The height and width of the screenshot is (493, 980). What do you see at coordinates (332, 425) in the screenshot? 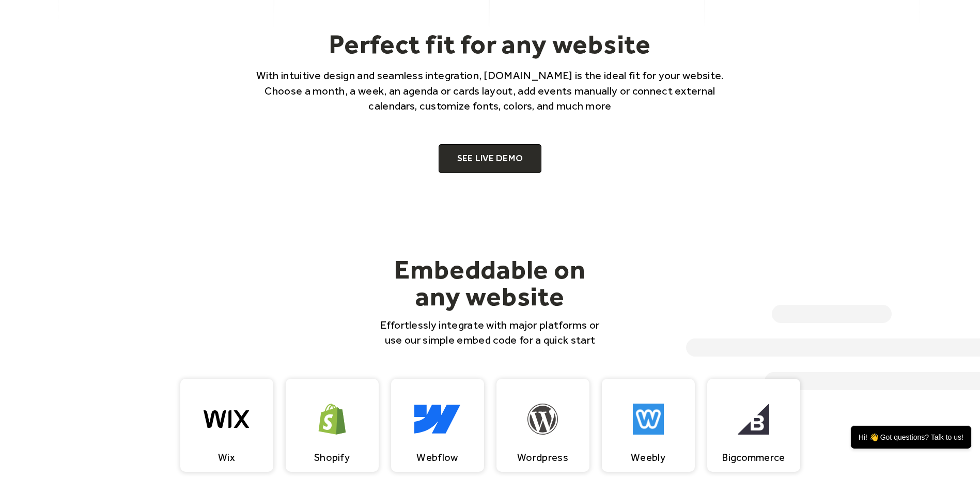
I see `a: Shopify` at bounding box center [332, 425].